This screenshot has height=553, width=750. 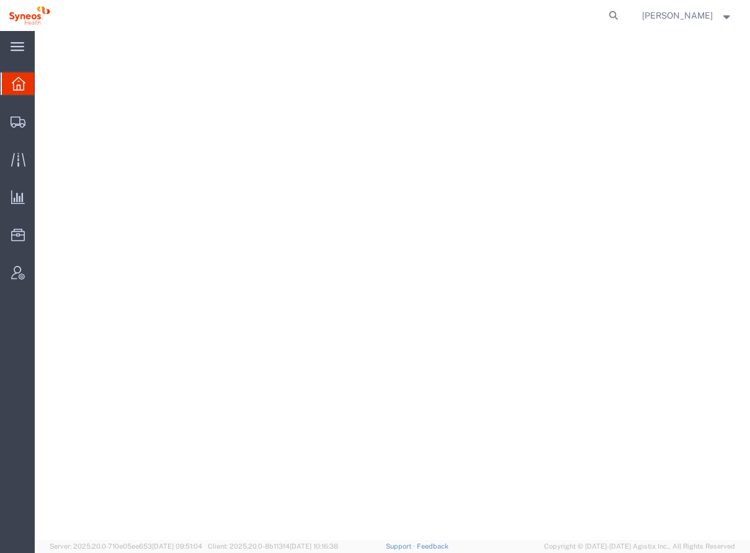 What do you see at coordinates (126, 546) in the screenshot?
I see `span: Server: 2025.20.0-710e05ee653` at bounding box center [126, 546].